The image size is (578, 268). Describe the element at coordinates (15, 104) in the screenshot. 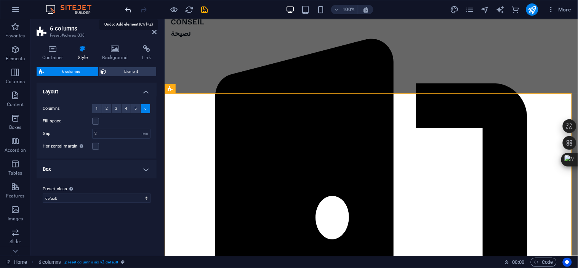

I see `p: Content` at that location.